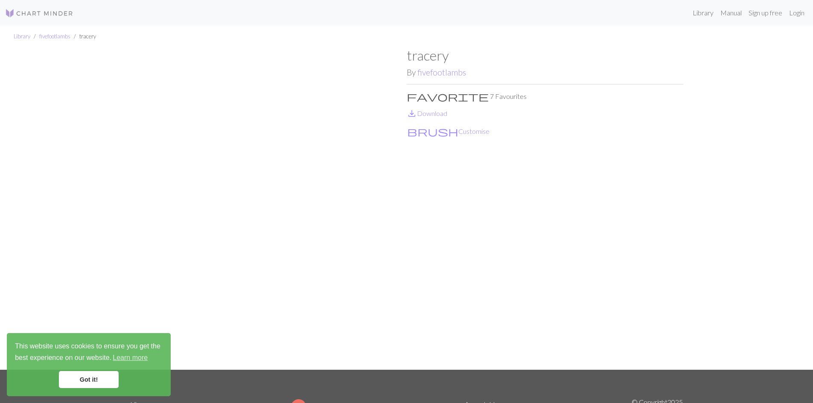  Describe the element at coordinates (433, 132) in the screenshot. I see `span: brush` at that location.